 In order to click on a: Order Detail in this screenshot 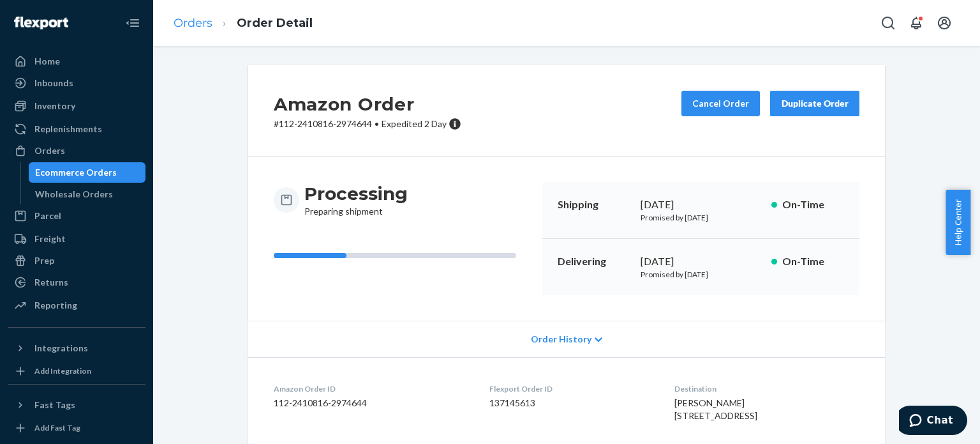, I will do `click(275, 23)`.